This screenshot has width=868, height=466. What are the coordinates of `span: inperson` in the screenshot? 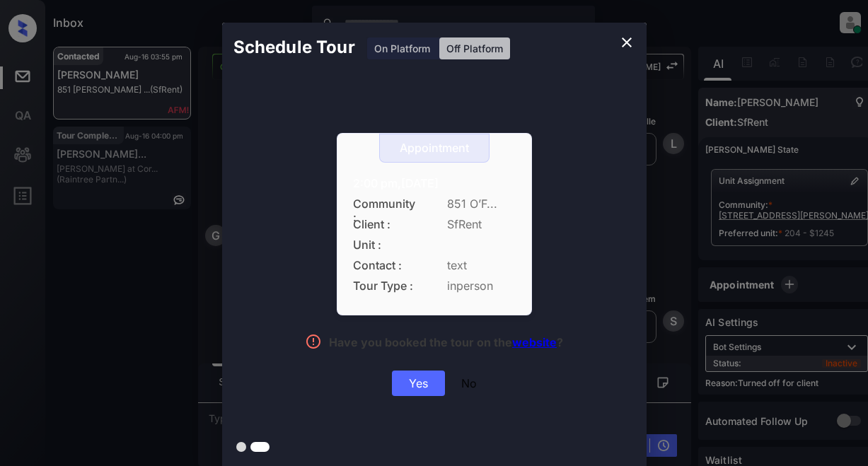 It's located at (481, 286).